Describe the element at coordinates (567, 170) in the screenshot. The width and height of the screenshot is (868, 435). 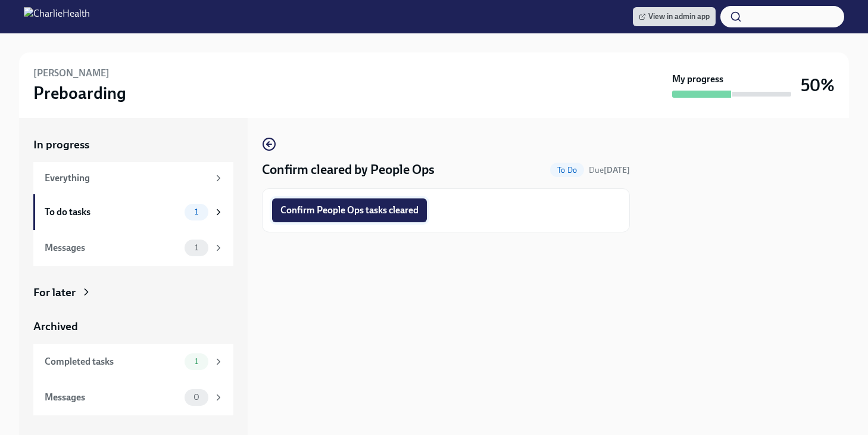
I see `span: To Do` at that location.